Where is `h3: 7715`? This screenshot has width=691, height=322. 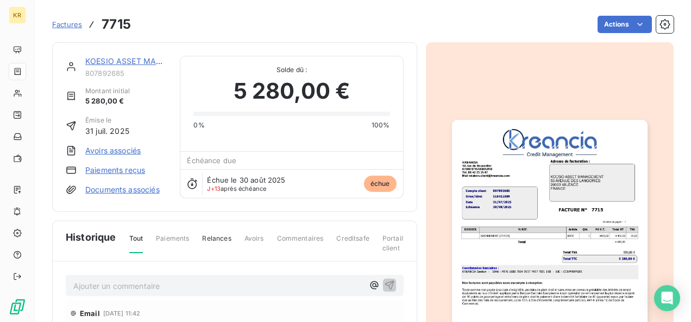
h3: 7715 is located at coordinates (116, 24).